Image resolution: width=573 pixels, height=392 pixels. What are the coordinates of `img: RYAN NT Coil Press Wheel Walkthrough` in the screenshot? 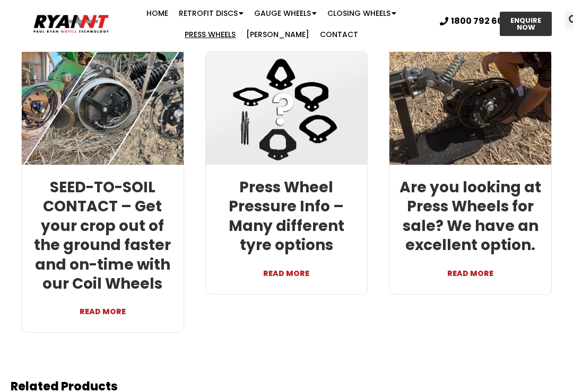 It's located at (470, 108).